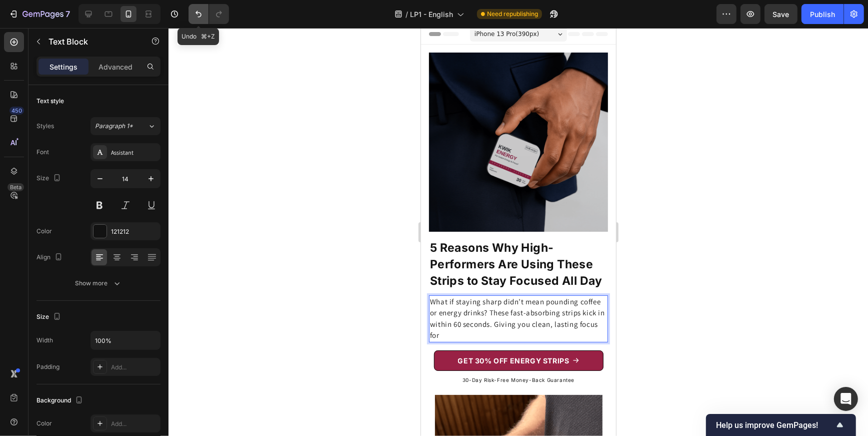  What do you see at coordinates (126, 126) in the screenshot?
I see `button: Paragraph 1*` at bounding box center [126, 126].